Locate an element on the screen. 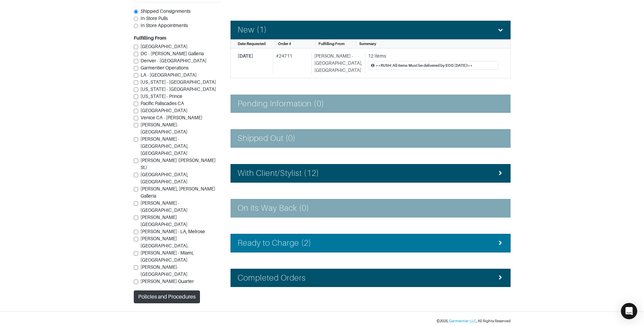 Image resolution: width=644 pixels, height=326 pixels. span: In-Store Pulls is located at coordinates (154, 18).